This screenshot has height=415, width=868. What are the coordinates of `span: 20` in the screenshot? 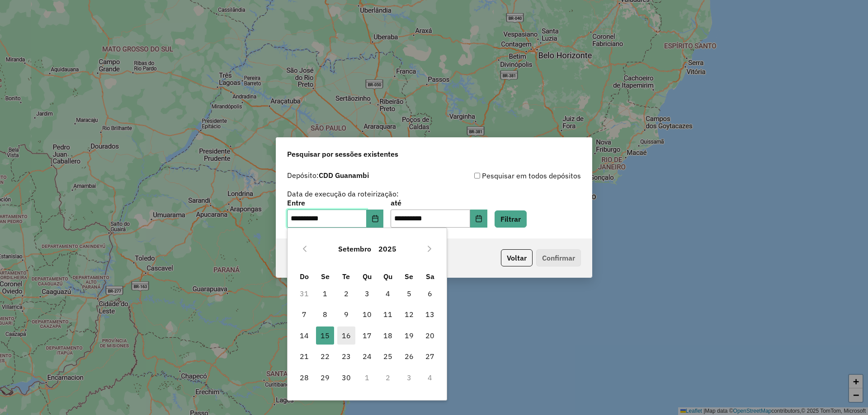 It's located at (430, 336).